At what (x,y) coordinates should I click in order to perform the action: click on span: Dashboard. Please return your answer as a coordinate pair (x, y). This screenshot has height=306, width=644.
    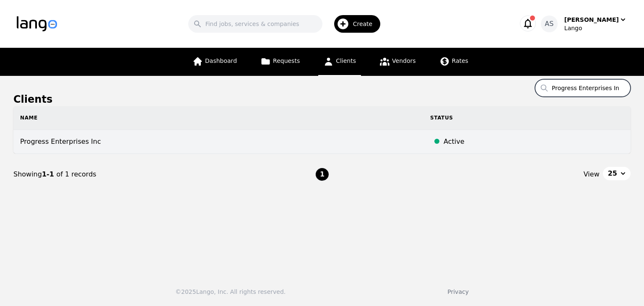
    Looking at the image, I should click on (221, 61).